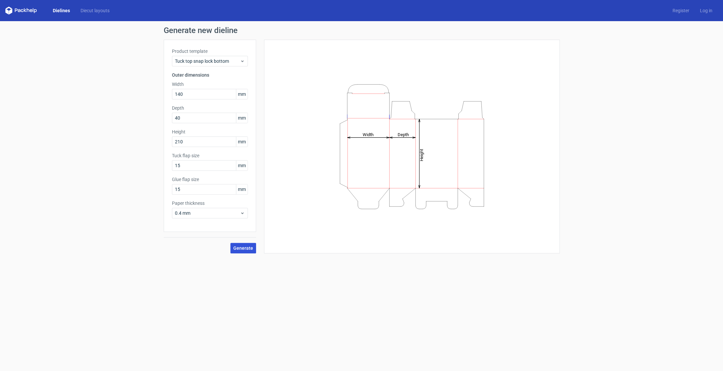 The width and height of the screenshot is (723, 371). Describe the element at coordinates (210, 75) in the screenshot. I see `h3: Outer dimensions` at that location.